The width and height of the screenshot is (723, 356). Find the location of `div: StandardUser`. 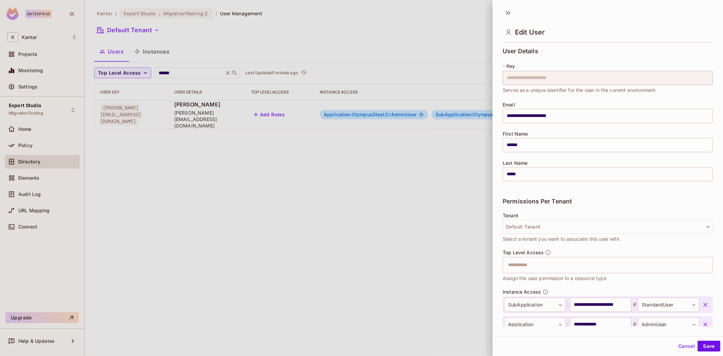

div: StandardUser is located at coordinates (669, 305).